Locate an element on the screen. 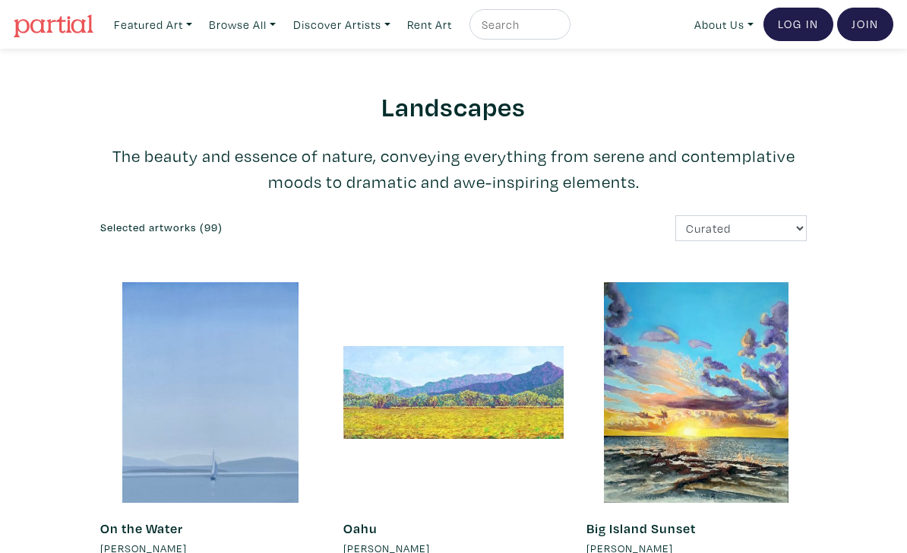 The height and width of the screenshot is (553, 907). a: Big Island Sunset is located at coordinates (641, 527).